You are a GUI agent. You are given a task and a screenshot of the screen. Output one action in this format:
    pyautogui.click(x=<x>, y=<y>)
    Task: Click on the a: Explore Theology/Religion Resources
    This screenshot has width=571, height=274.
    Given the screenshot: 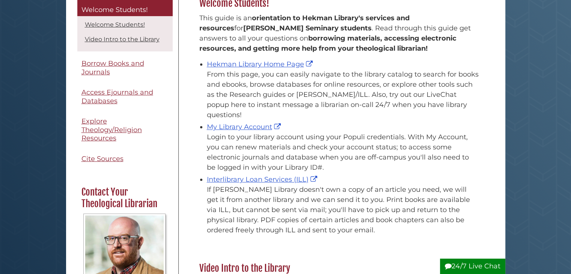 What is the action you would take?
    pyautogui.click(x=125, y=130)
    